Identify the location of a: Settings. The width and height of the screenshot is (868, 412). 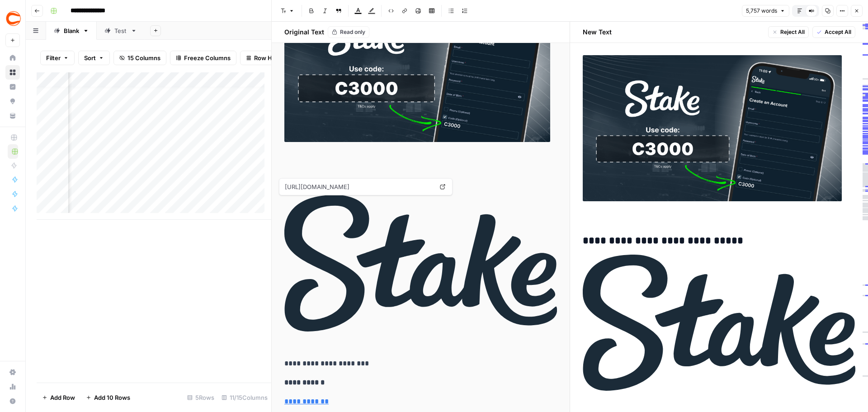
(13, 372).